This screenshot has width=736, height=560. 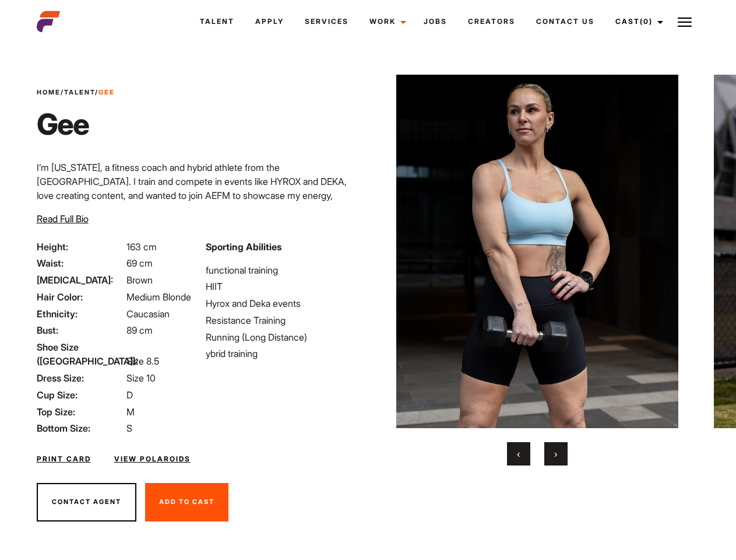 What do you see at coordinates (62, 218) in the screenshot?
I see `span: Read Full Bio` at bounding box center [62, 218].